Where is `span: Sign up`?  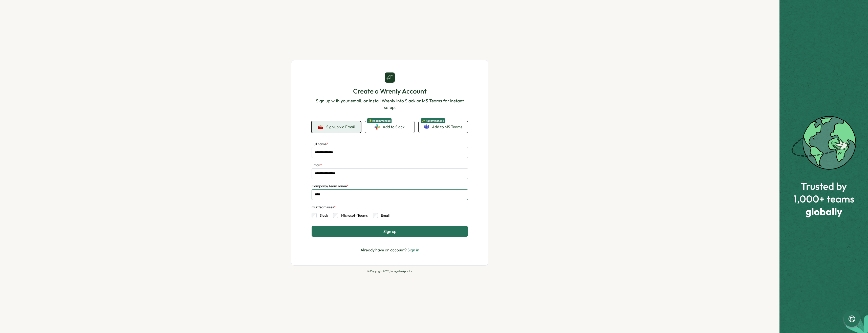
span: Sign up is located at coordinates (390, 231).